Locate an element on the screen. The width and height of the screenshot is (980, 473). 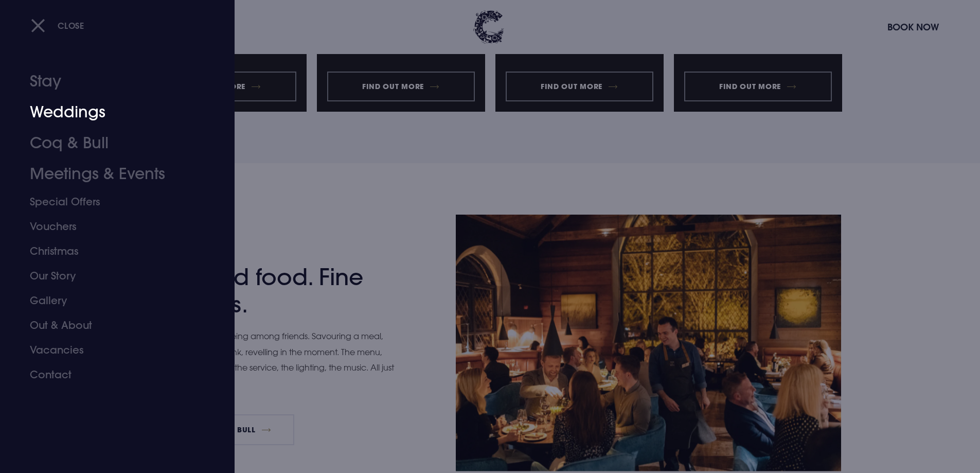
a: Special Offers is located at coordinates (111, 202).